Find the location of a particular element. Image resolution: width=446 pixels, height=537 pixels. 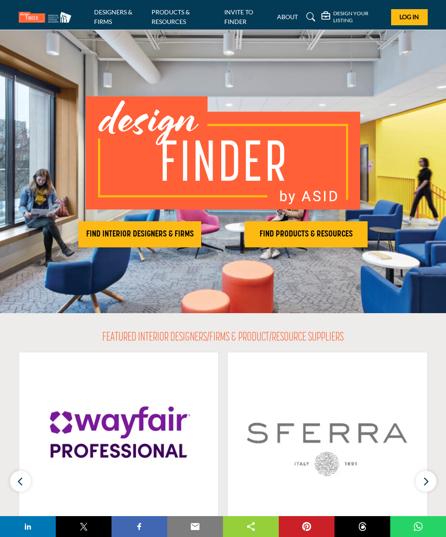

img: wayfair LLC is located at coordinates (119, 434).